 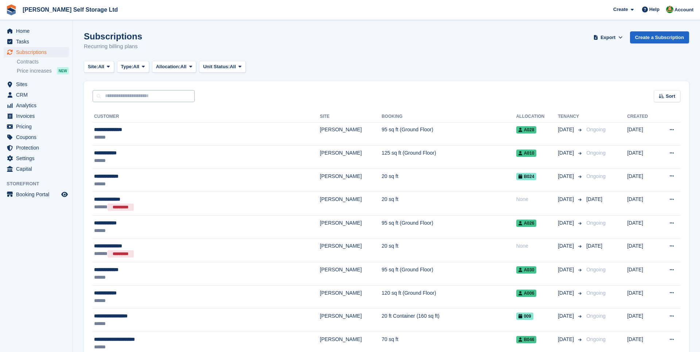 I want to click on span: Export, so click(x=608, y=38).